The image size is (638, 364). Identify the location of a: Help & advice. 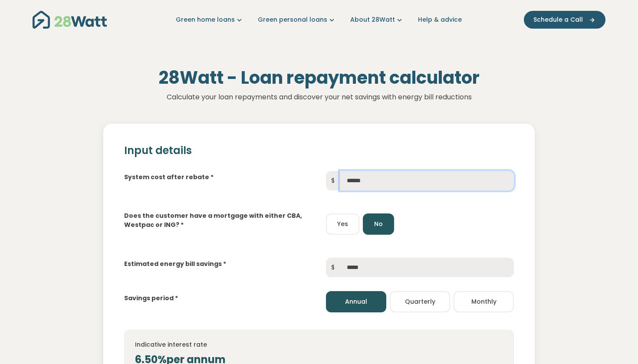
(440, 19).